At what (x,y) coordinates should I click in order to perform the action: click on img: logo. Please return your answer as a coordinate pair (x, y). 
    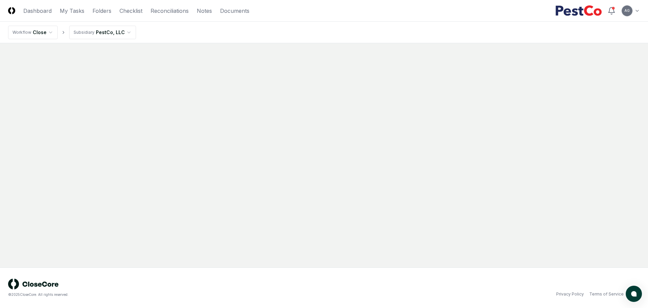
    Looking at the image, I should click on (33, 284).